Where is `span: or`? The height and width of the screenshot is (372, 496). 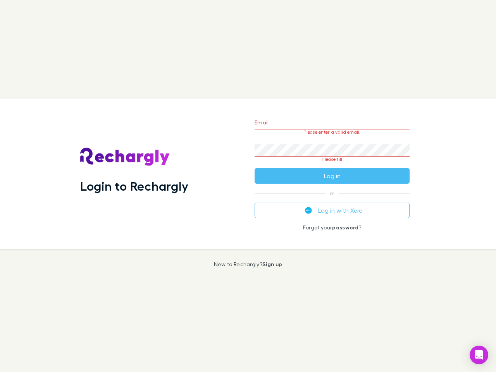
span: or is located at coordinates (332, 193).